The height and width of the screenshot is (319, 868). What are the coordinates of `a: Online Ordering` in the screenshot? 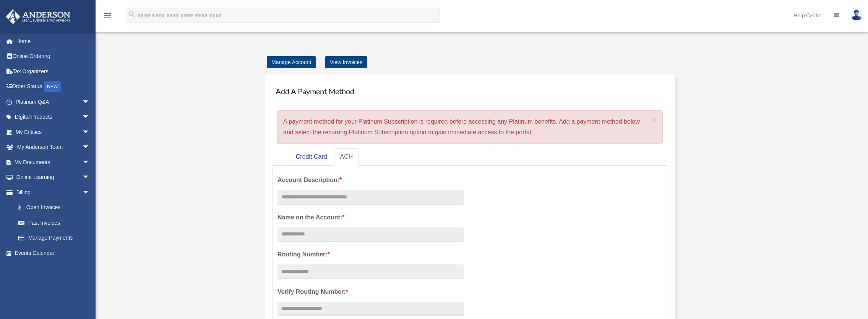 It's located at (53, 56).